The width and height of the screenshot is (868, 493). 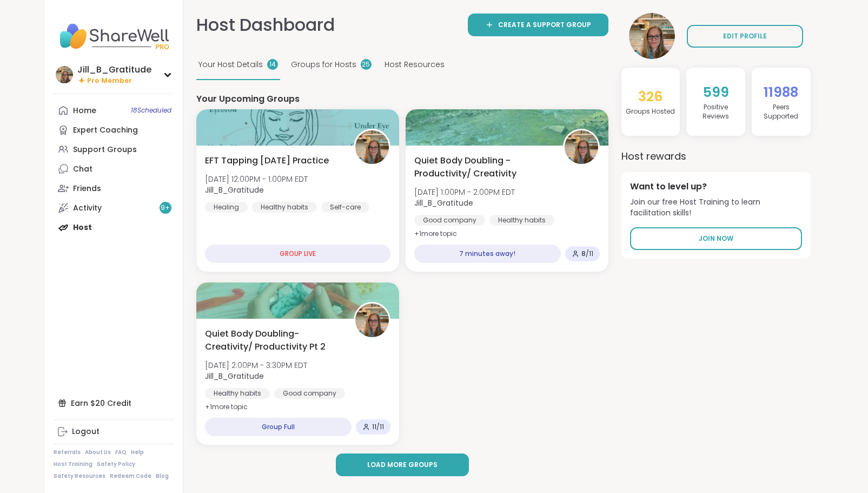 What do you see at coordinates (162, 476) in the screenshot?
I see `a: Blog` at bounding box center [162, 476].